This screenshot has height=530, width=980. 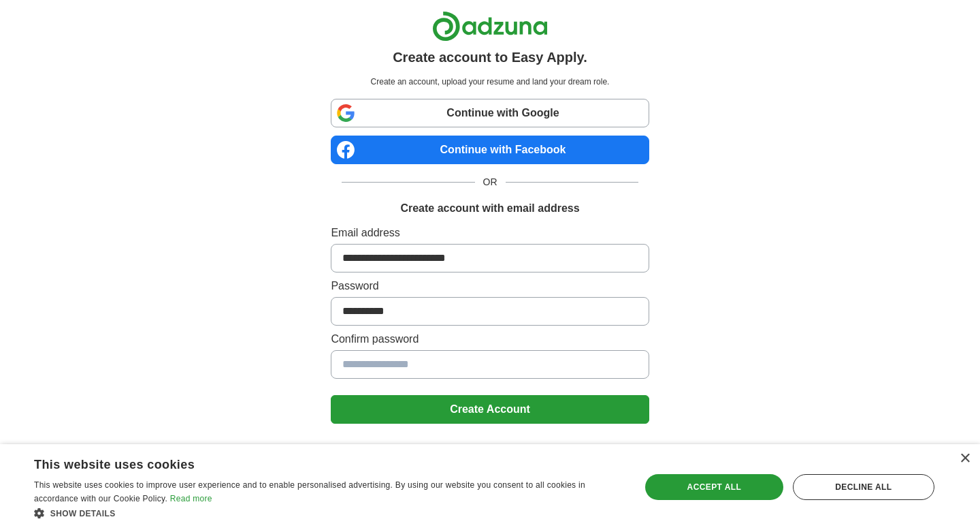 What do you see at coordinates (83, 513) in the screenshot?
I see `span: Show details` at bounding box center [83, 513].